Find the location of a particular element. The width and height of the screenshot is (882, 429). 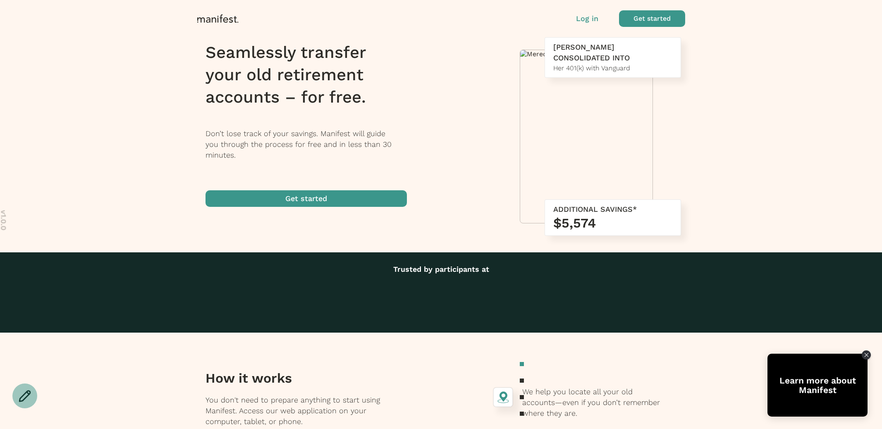

h1: Seamlessly transfer your old retirement accounts – for free. is located at coordinates (311, 75).